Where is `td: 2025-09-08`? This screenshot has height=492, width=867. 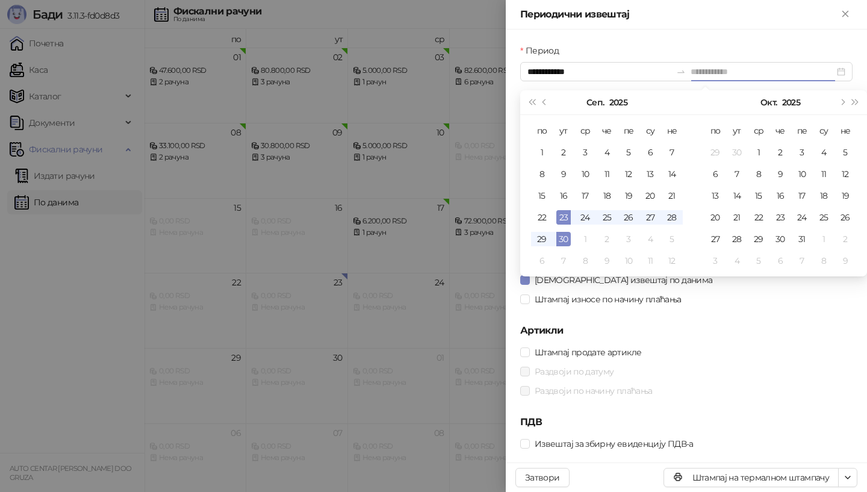
td: 2025-09-08 is located at coordinates (542, 174).